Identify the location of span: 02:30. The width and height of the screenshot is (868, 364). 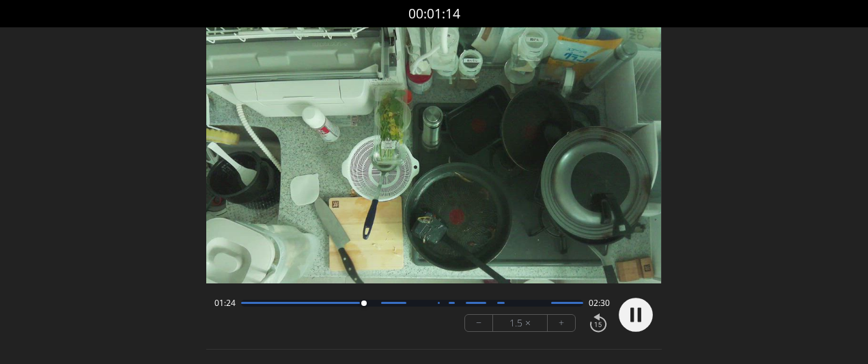
(599, 303).